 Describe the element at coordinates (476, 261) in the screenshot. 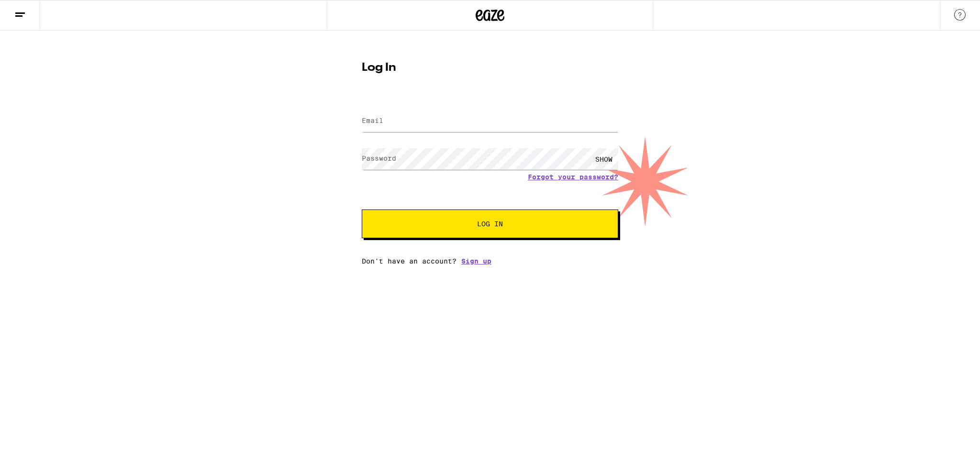

I see `a: Sign up` at that location.